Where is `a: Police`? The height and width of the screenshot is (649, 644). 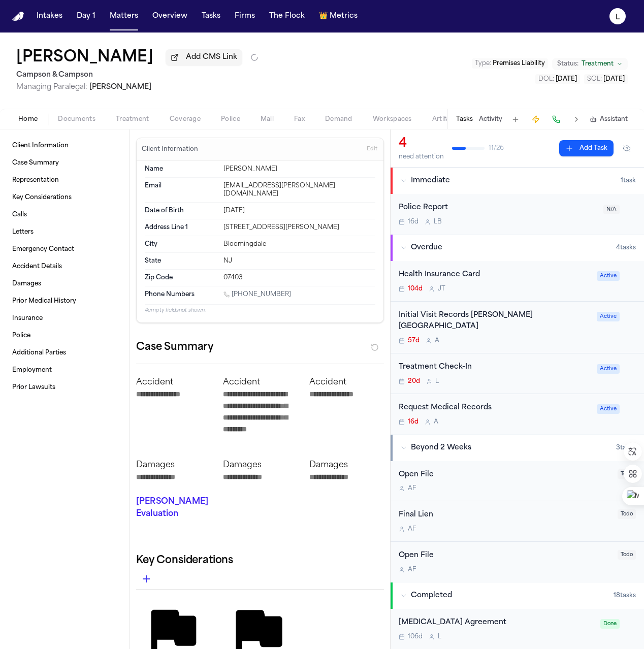
a: Police is located at coordinates (64, 336).